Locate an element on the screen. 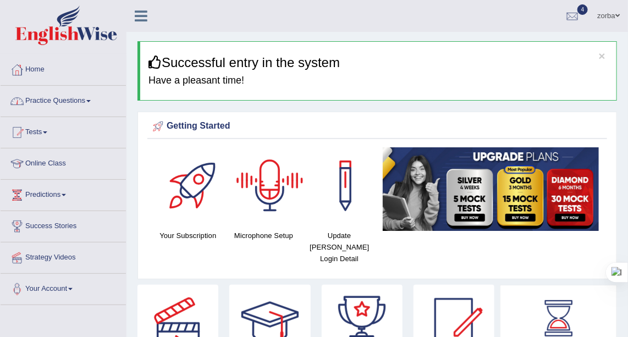 Image resolution: width=628 pixels, height=337 pixels. h4: Have a pleasant time! is located at coordinates (378, 81).